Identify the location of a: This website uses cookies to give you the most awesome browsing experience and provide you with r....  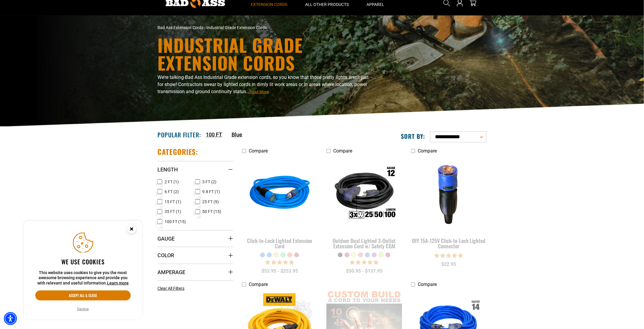
(118, 283).